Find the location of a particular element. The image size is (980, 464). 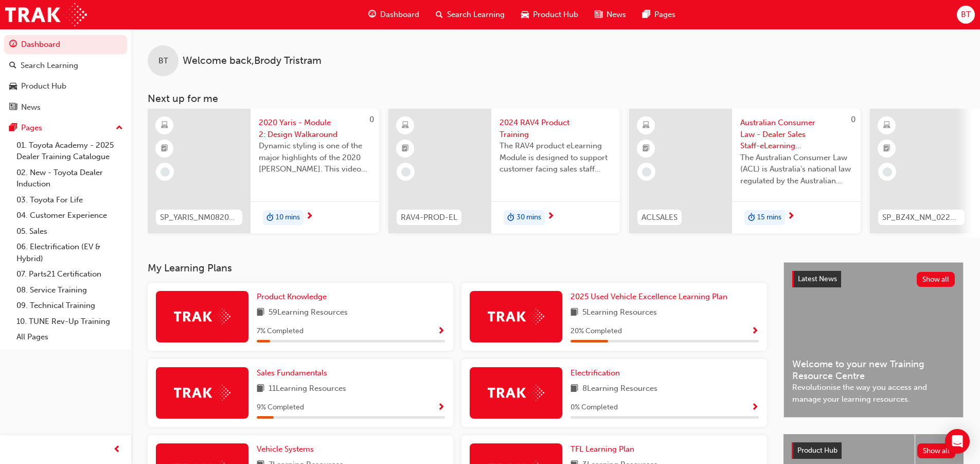

button: BT is located at coordinates (965, 15).